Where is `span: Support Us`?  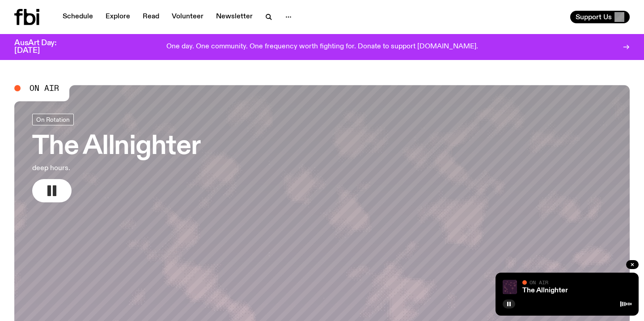
span: Support Us is located at coordinates (594, 17).